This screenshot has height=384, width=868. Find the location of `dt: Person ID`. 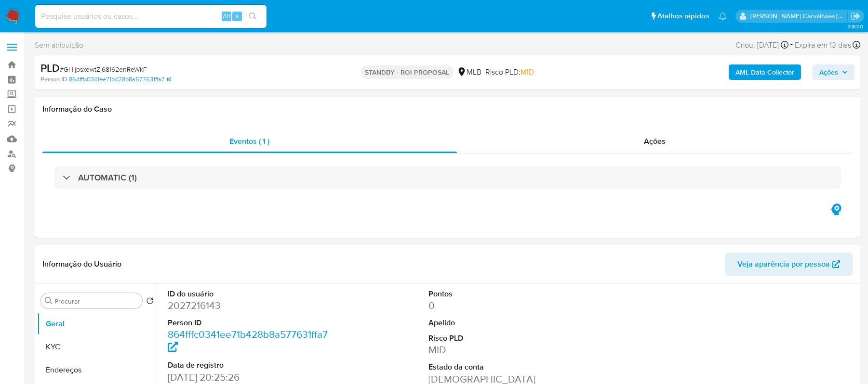

dt: Person ID is located at coordinates (250, 323).